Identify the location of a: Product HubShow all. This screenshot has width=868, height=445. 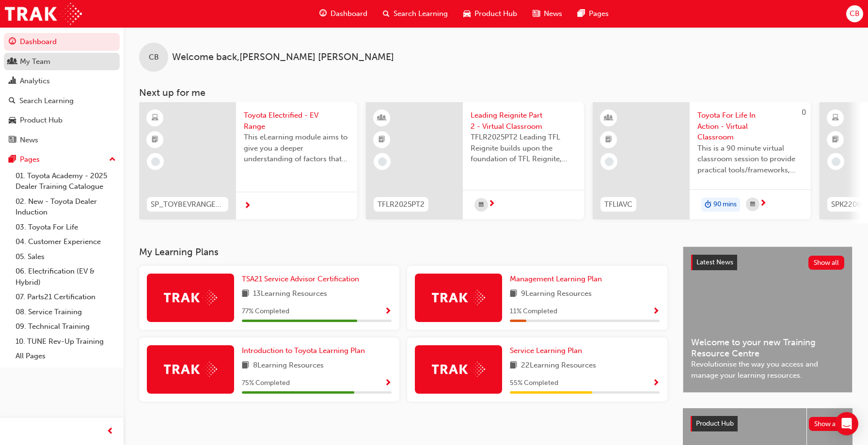
(767, 424).